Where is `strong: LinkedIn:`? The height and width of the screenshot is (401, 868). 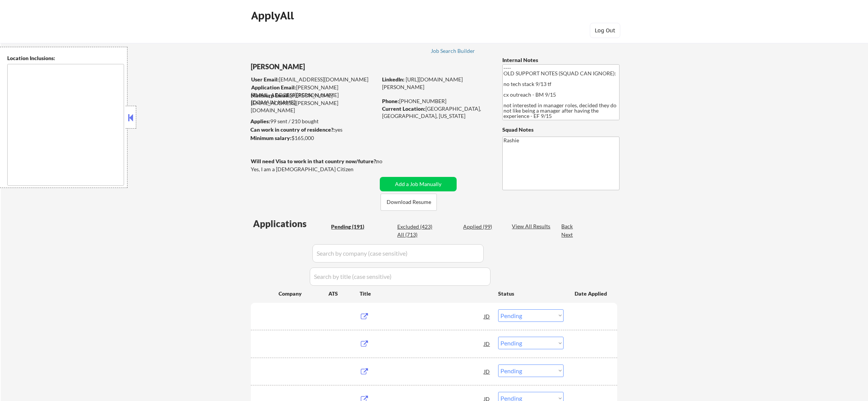 strong: LinkedIn: is located at coordinates (393, 79).